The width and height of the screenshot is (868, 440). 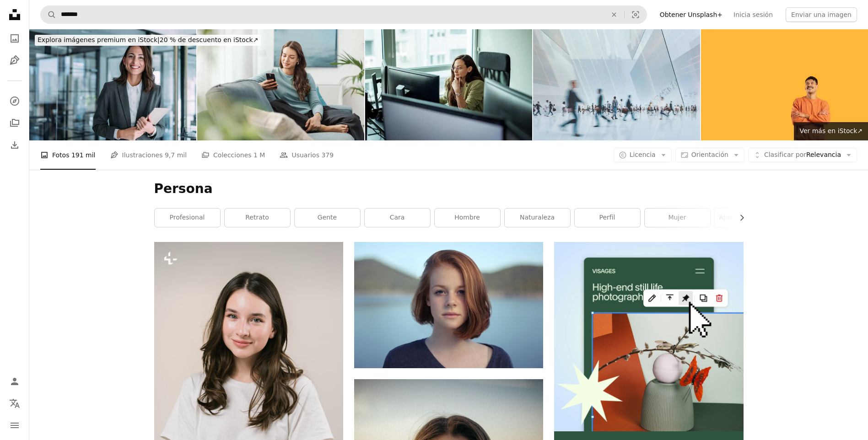 What do you see at coordinates (327, 155) in the screenshot?
I see `span: 379` at bounding box center [327, 155].